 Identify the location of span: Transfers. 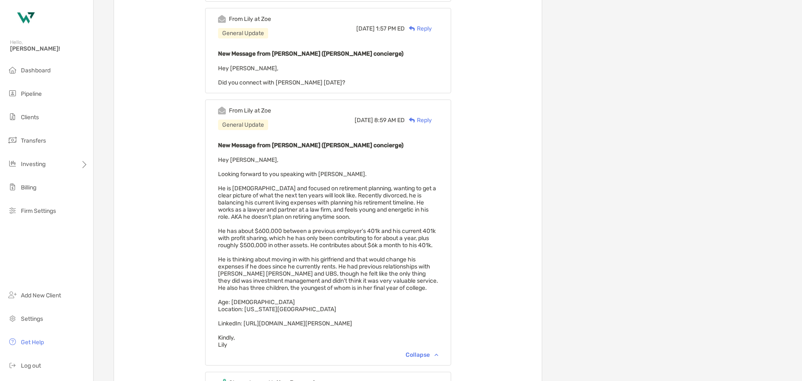
(33, 140).